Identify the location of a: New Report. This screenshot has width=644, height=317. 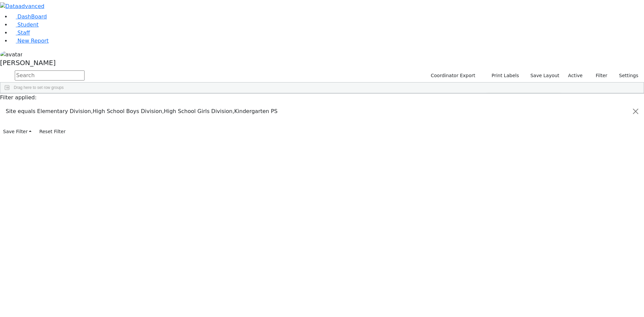
(30, 40).